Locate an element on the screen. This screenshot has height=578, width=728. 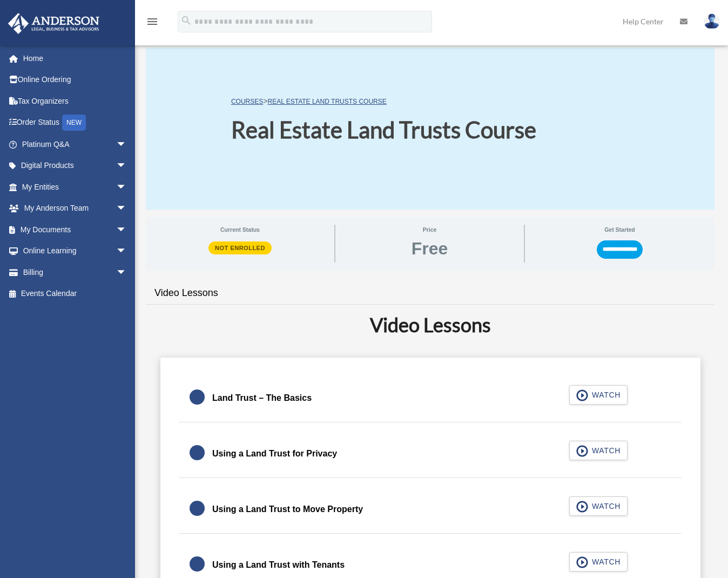
a: Online Learningarrow_drop_down is located at coordinates (75, 251).